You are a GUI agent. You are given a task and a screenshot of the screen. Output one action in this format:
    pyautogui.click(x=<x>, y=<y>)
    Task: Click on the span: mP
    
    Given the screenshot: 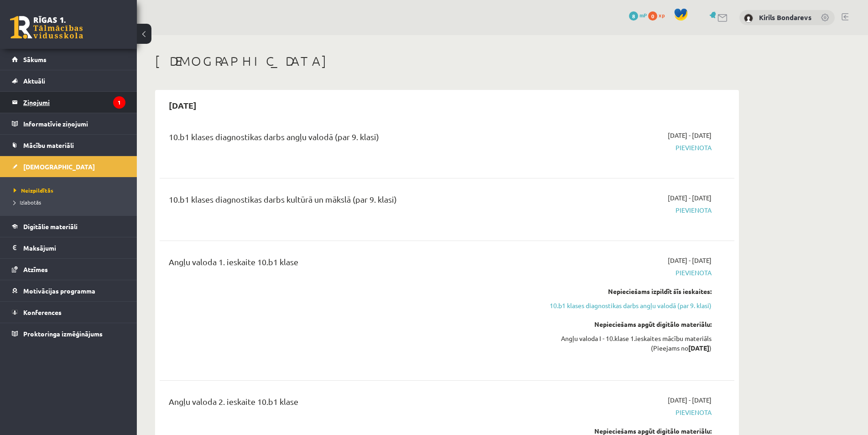 What is the action you would take?
    pyautogui.click(x=643, y=15)
    